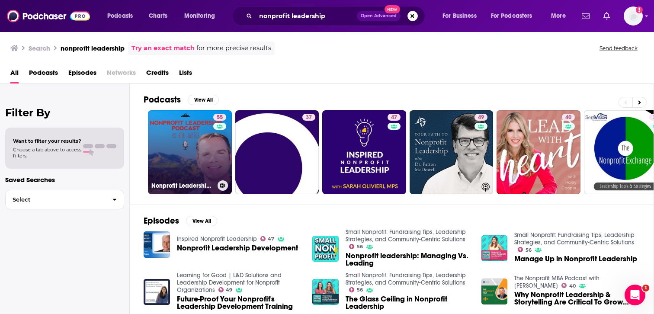  Describe the element at coordinates (306, 16) in the screenshot. I see `input: Search podcasts, credits, & more...` at that location.